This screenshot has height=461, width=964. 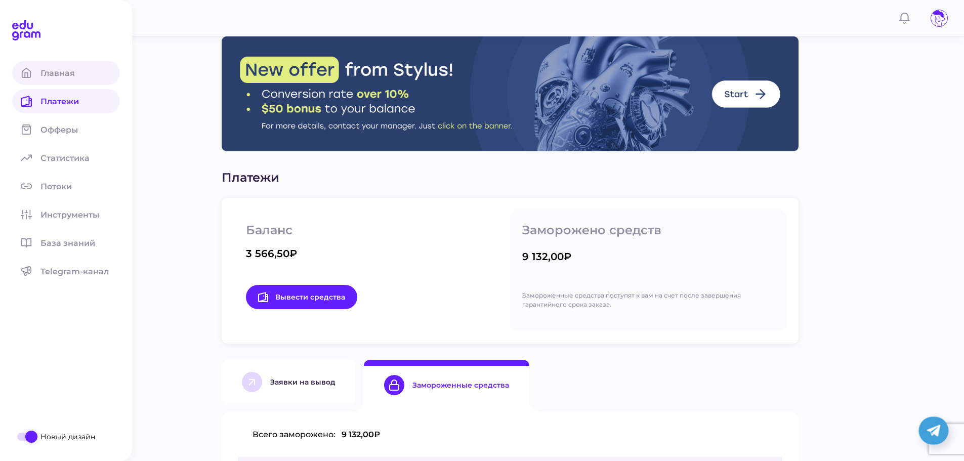 I want to click on span: Потоки, so click(x=62, y=186).